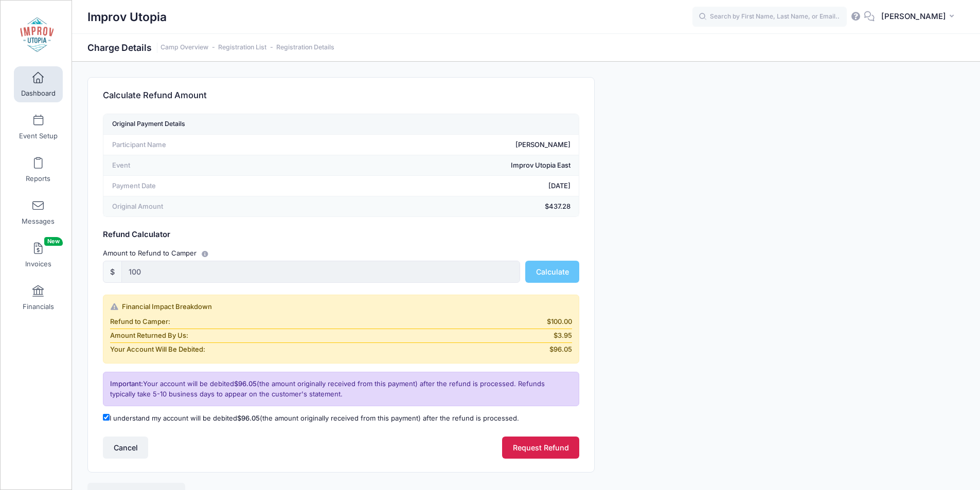  I want to click on label: I understand my account will be debited (the amount originally received from this payment) after ..., so click(311, 418).